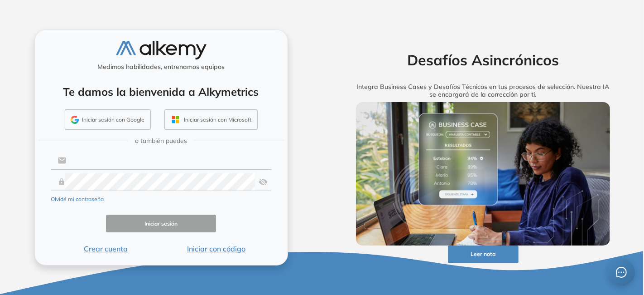 Image resolution: width=644 pixels, height=295 pixels. What do you see at coordinates (263, 182) in the screenshot?
I see `img: asd` at bounding box center [263, 182].